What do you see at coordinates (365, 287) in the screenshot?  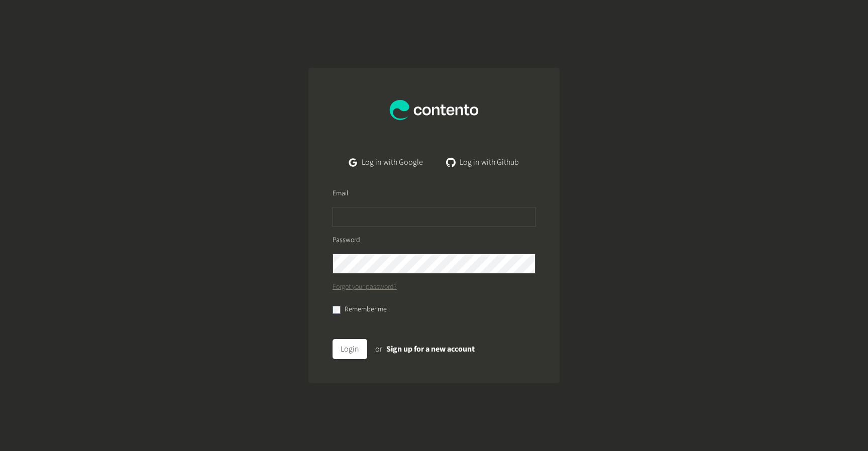 I see `a: Forgot your password?` at bounding box center [365, 287].